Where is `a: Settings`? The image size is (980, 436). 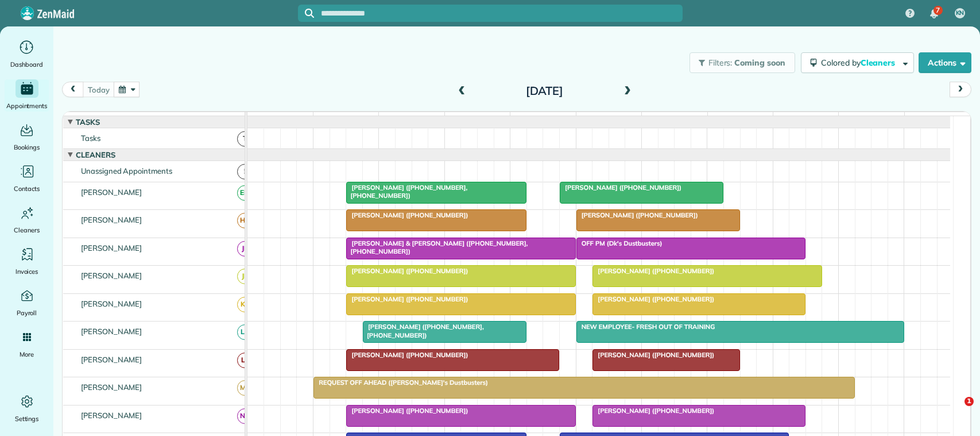 a: Settings is located at coordinates (26, 408).